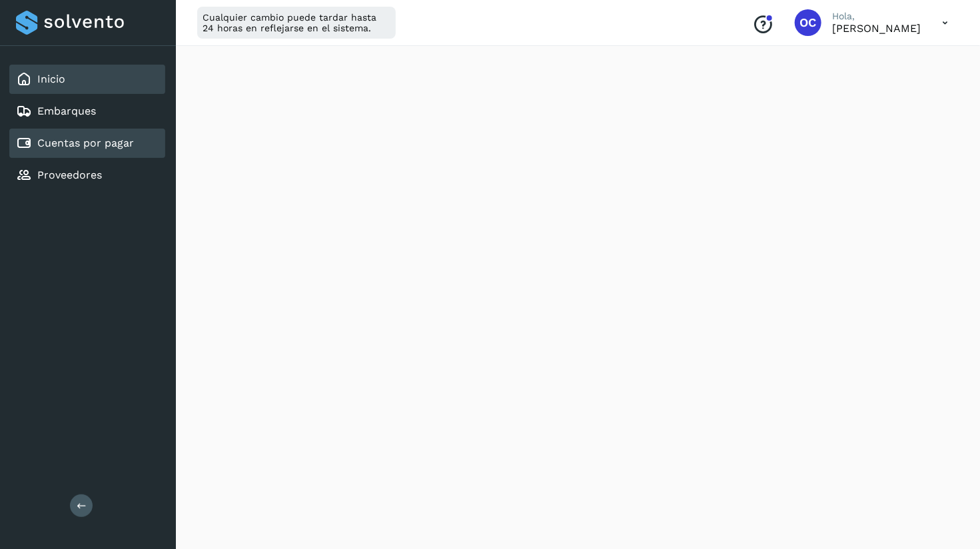 The image size is (980, 549). I want to click on div: Inicio, so click(88, 79).